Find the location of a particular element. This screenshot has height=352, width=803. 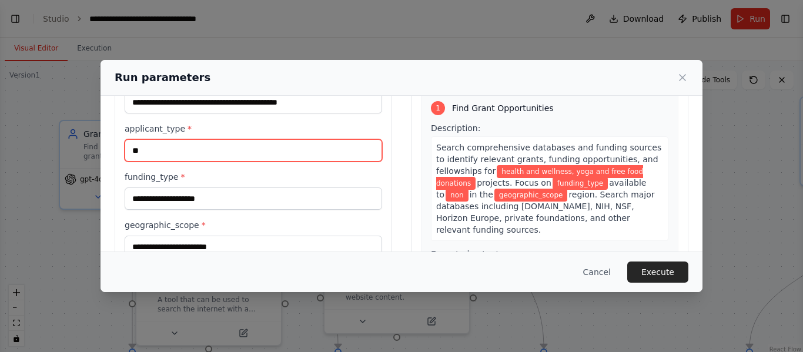

h2: Run parameters is located at coordinates (162, 78).